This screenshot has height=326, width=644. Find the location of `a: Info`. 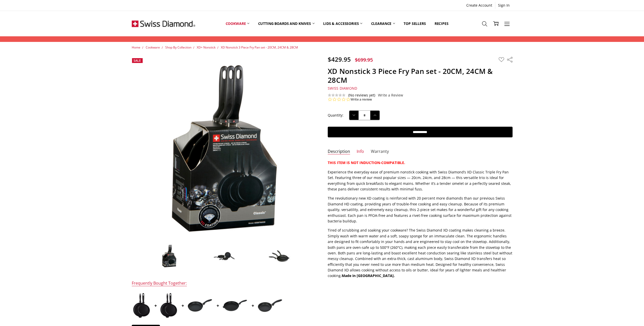

a: Info is located at coordinates (361, 151).